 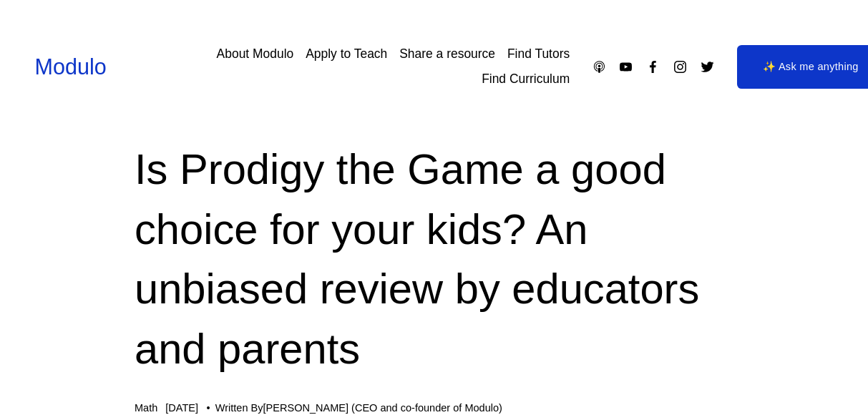 I want to click on a: Find Tutors, so click(x=538, y=54).